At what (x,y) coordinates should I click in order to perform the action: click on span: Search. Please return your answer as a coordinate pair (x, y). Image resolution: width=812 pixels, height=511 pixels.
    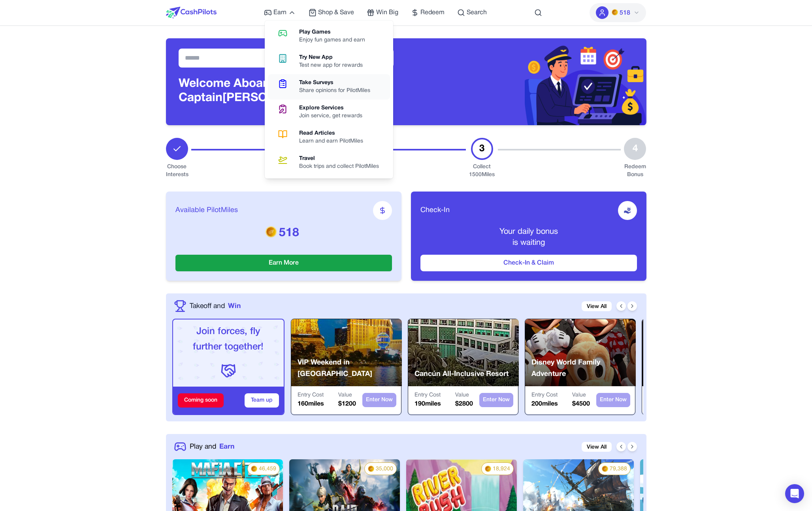
    Looking at the image, I should click on (476, 12).